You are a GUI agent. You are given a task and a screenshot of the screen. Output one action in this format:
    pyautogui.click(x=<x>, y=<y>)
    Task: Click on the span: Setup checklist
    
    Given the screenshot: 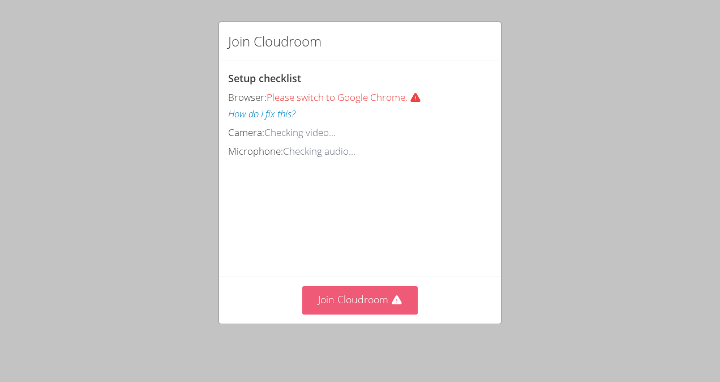 What is the action you would take?
    pyautogui.click(x=265, y=78)
    